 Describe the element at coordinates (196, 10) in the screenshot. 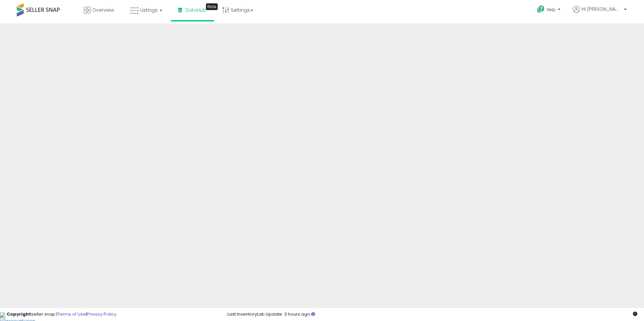

I see `span: DataHub` at that location.